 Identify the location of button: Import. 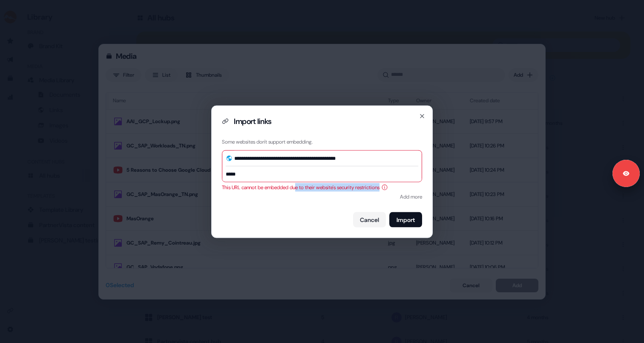
(405, 219).